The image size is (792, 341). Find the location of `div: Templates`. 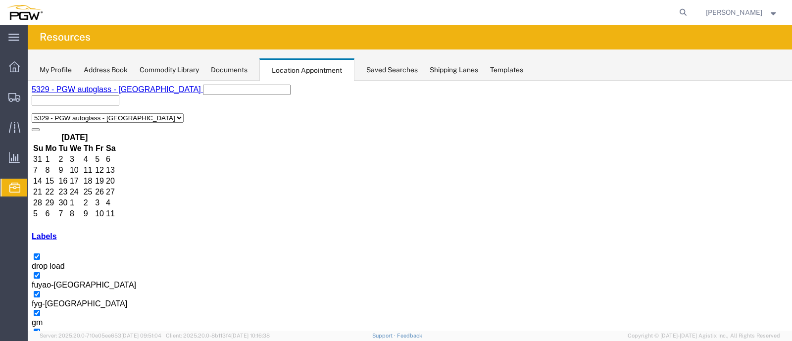

div: Templates is located at coordinates (506, 70).